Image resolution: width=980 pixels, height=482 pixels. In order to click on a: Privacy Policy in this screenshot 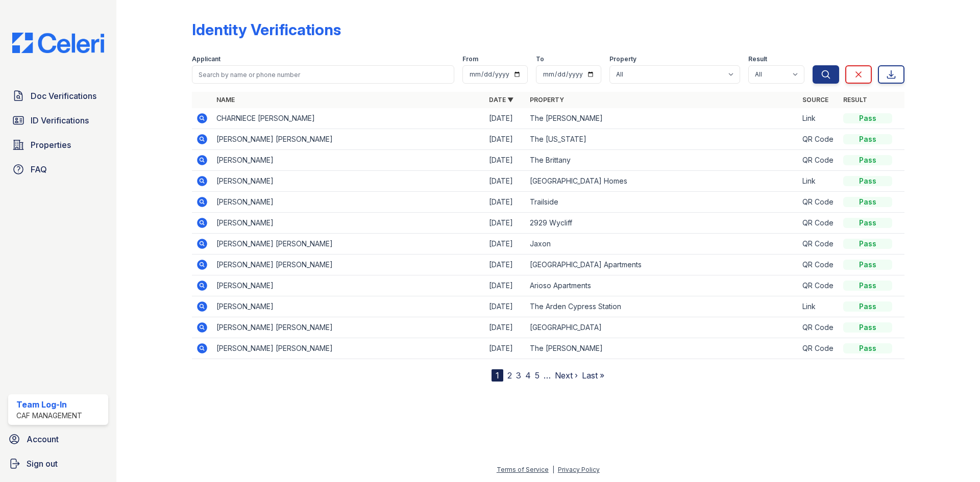, I will do `click(579, 469)`.